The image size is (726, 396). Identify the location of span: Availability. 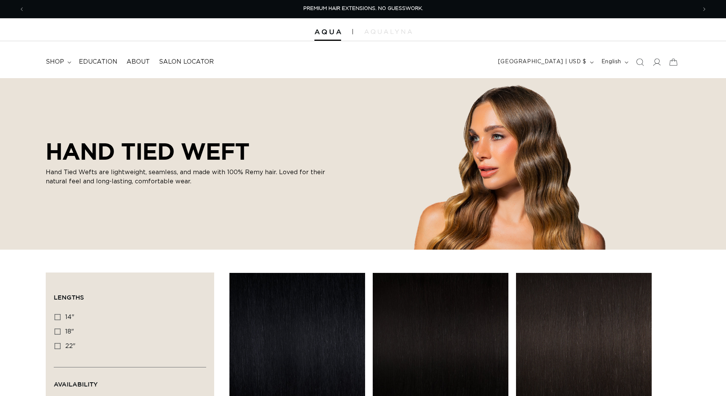
(75, 384).